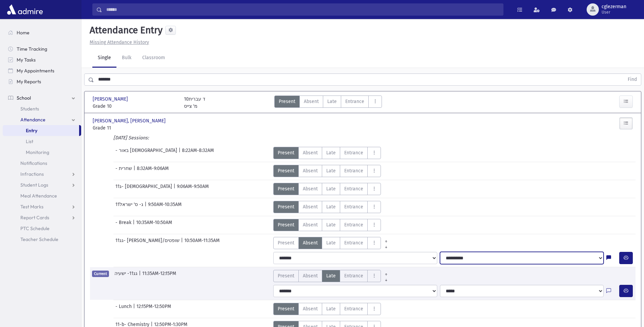  What do you see at coordinates (41, 130) in the screenshot?
I see `a: Entry` at bounding box center [41, 130].